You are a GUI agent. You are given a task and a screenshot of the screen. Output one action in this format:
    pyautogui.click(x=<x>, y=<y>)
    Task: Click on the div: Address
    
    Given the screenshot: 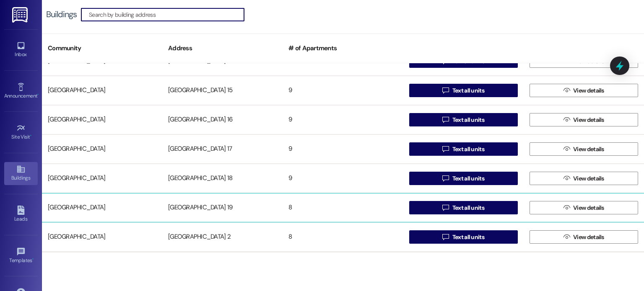 What is the action you would take?
    pyautogui.click(x=222, y=48)
    